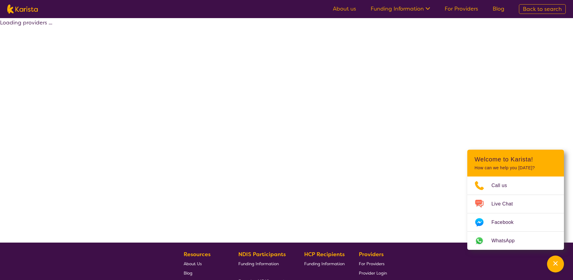 This screenshot has width=573, height=280. Describe the element at coordinates (516, 213) in the screenshot. I see `ul: Choose channel` at that location.